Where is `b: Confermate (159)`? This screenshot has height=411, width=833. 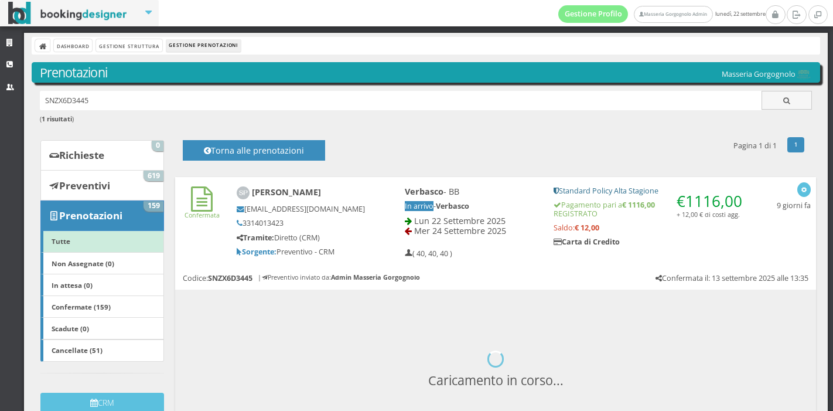
b: Confermate (159) is located at coordinates (81, 306).